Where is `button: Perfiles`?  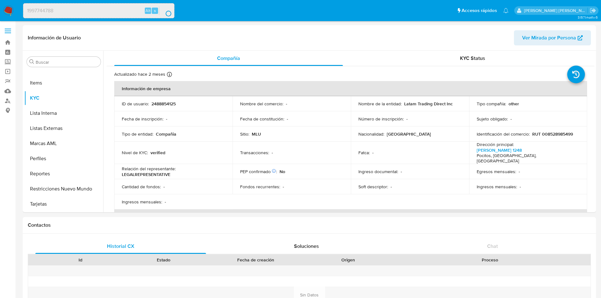 button: Perfiles is located at coordinates (64, 159).